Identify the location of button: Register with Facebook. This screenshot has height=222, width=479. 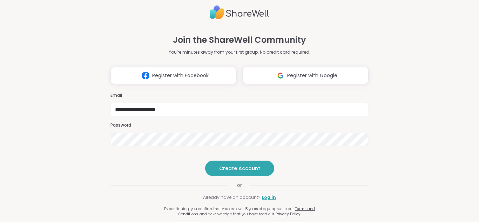
(174, 75).